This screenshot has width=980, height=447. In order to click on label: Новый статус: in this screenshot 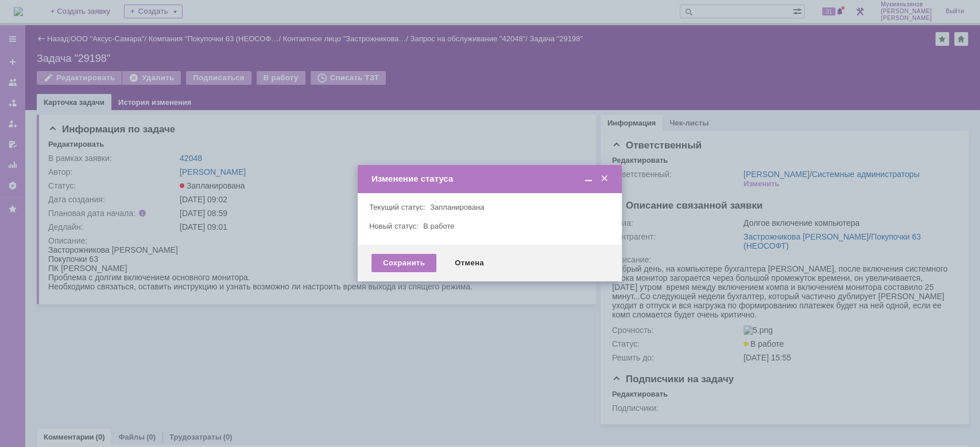, I will do `click(394, 226)`.